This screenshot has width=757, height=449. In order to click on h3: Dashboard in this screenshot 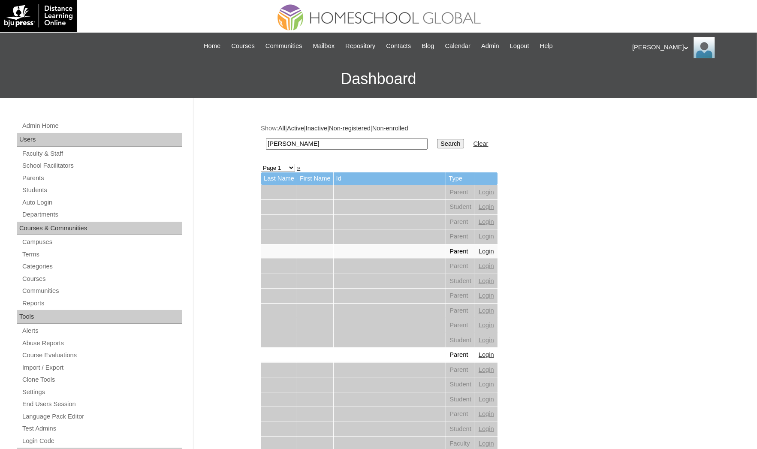, I will do `click(378, 79)`.